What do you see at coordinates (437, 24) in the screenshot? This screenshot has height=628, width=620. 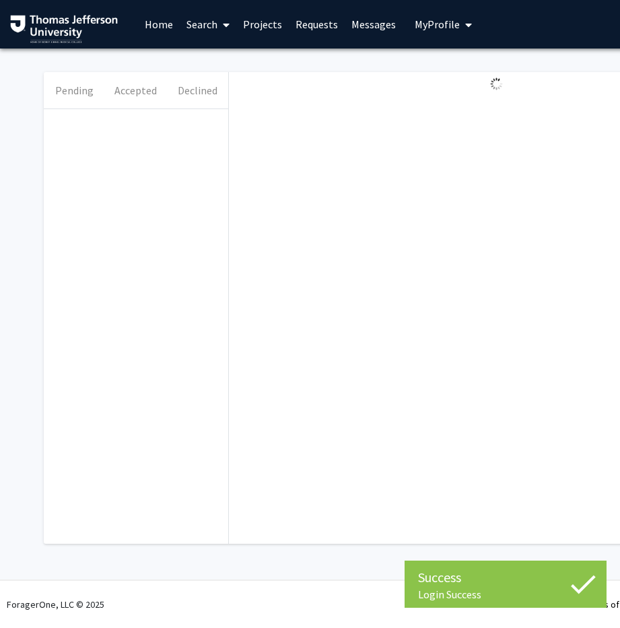 I see `span: My Profile` at bounding box center [437, 24].